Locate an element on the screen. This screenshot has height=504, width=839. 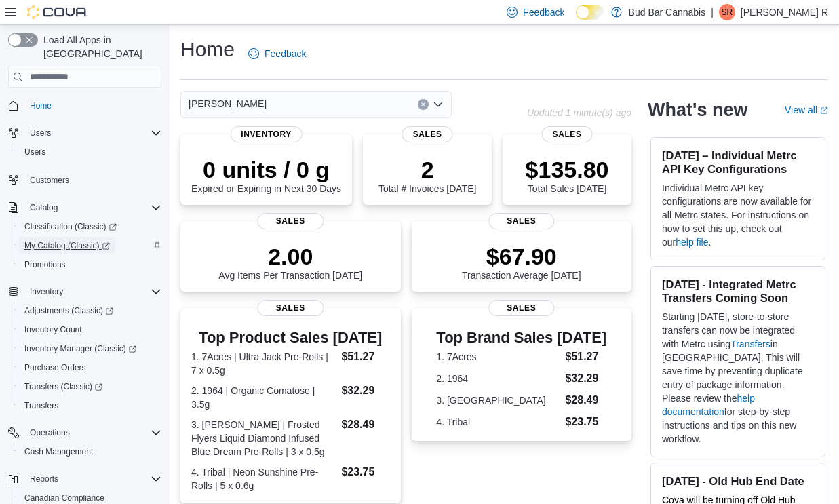
dt: 2. 1964 is located at coordinates (498, 379).